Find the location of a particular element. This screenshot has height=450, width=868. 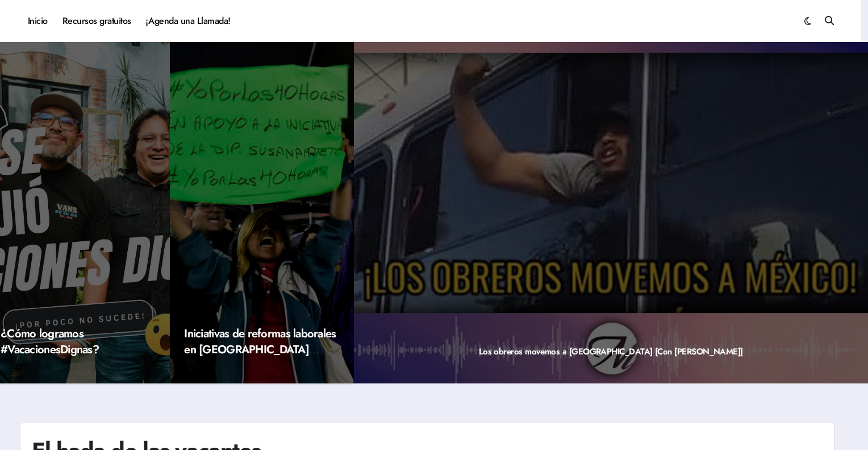

a: Recursos gratuitos is located at coordinates (97, 21).